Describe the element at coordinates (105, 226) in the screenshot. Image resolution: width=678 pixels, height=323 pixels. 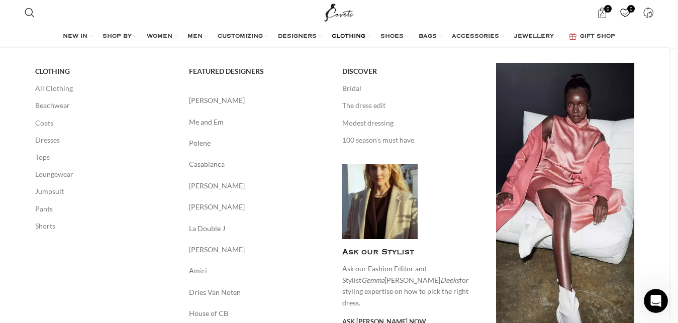
I see `a: Shorts` at that location.